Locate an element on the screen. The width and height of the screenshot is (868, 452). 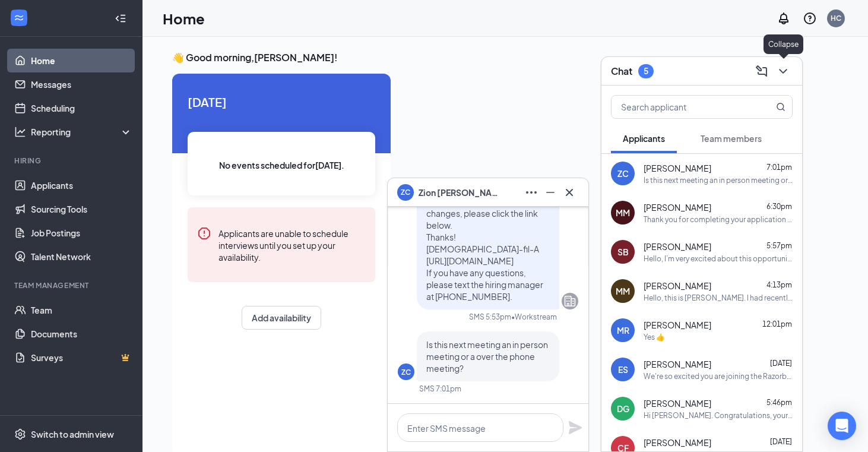
span: 4:13pm is located at coordinates (779, 284).